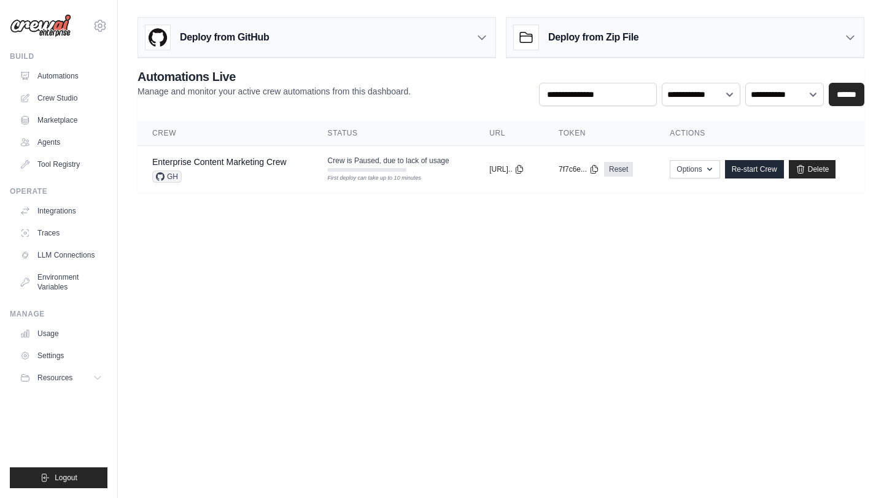 This screenshot has height=498, width=884. What do you see at coordinates (225, 133) in the screenshot?
I see `th: Crew` at bounding box center [225, 133].